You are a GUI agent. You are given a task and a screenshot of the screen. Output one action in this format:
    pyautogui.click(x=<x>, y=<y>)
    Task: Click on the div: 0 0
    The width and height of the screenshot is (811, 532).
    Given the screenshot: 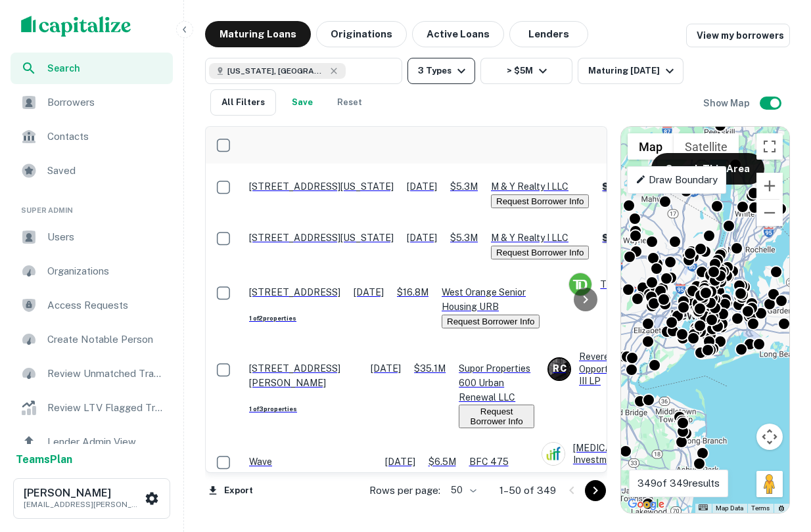 What is the action you would take?
    pyautogui.click(x=705, y=320)
    